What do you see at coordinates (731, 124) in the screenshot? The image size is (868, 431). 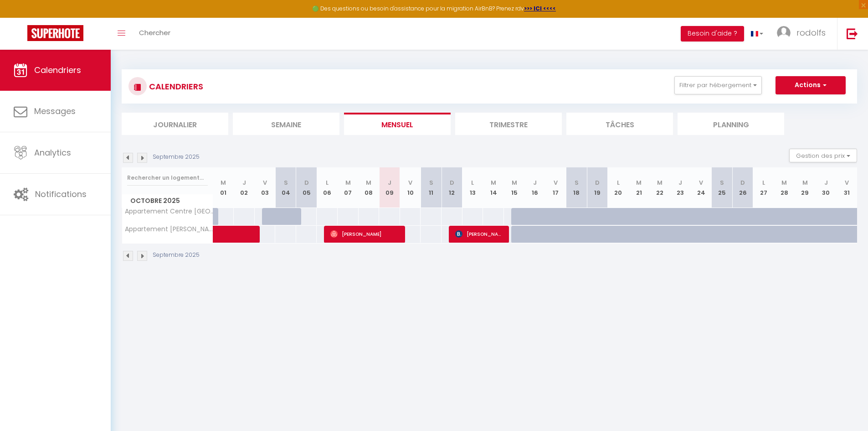 I see `li: Planning` at bounding box center [731, 124].